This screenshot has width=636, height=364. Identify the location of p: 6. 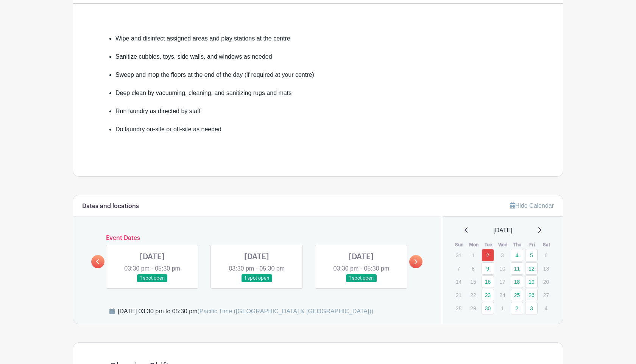
(546, 255).